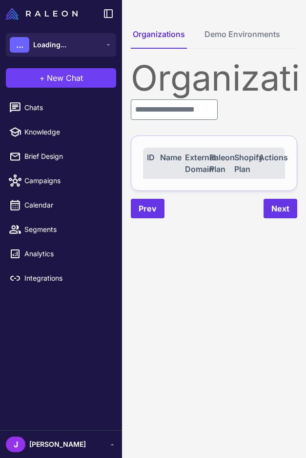  What do you see at coordinates (67, 278) in the screenshot?
I see `span: Integrations` at bounding box center [67, 278].